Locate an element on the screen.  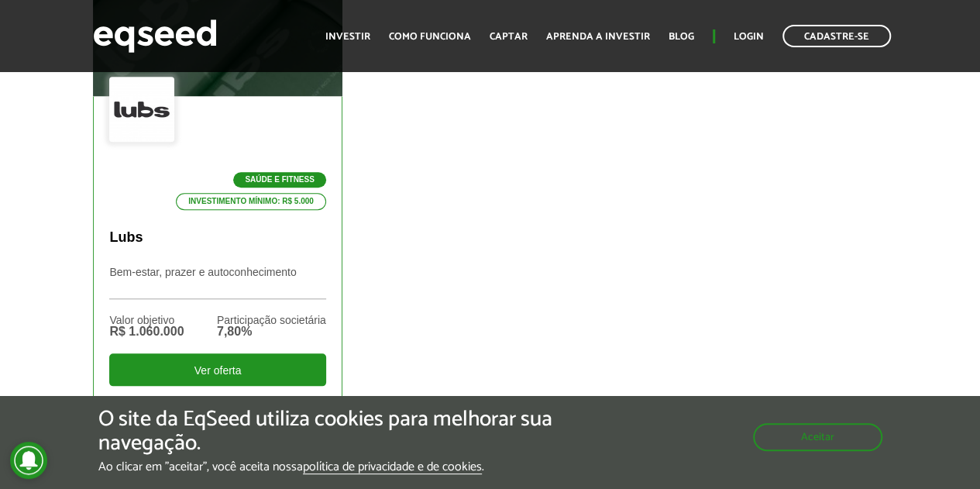
button: Aceitar is located at coordinates (818, 438).